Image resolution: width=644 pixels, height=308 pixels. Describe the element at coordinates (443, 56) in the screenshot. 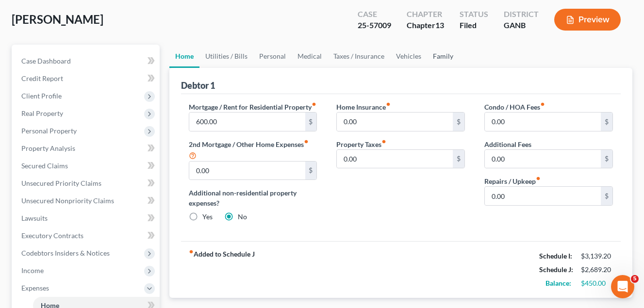

I see `a: Family` at that location.